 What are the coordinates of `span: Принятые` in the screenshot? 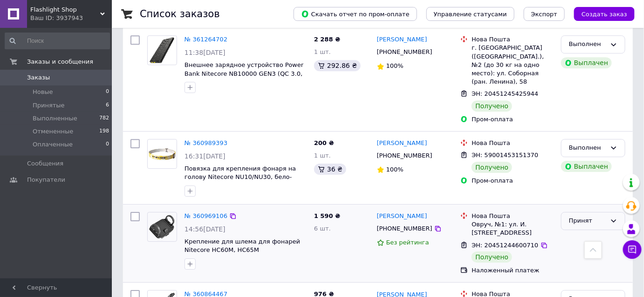 It's located at (48, 106).